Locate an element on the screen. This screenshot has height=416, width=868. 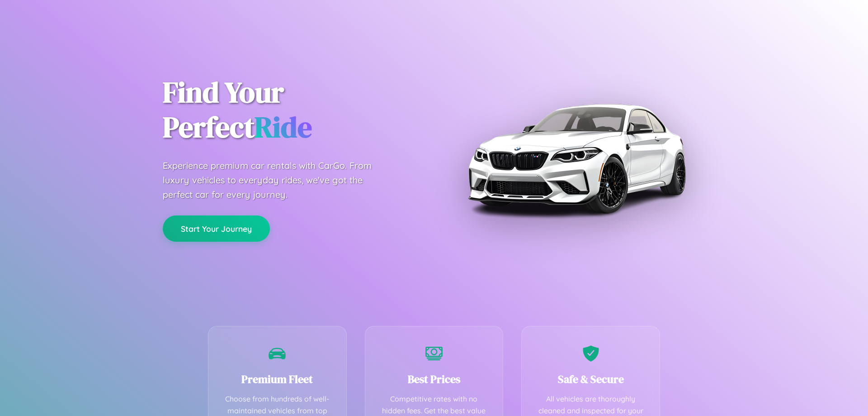
h3: Safe & Secure is located at coordinates (591, 379).